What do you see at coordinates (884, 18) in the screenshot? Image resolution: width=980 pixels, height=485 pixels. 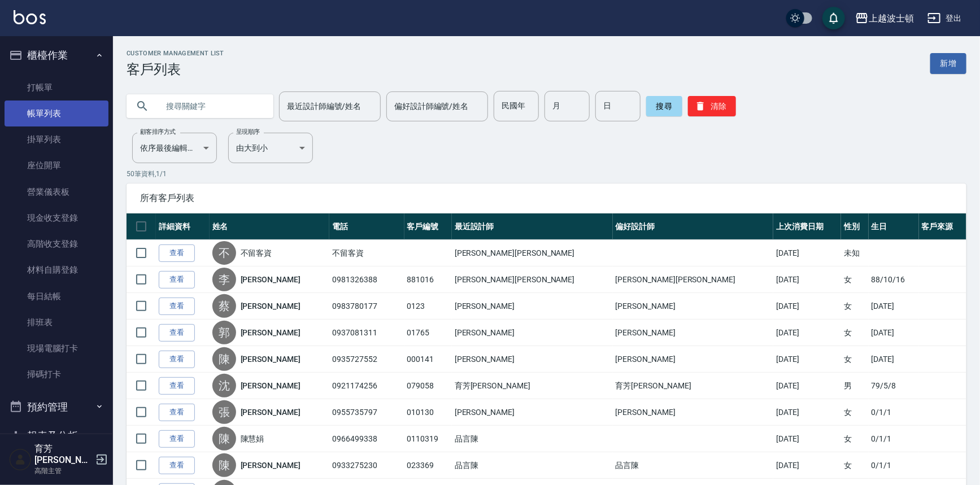 I see `button: 上越波士頓` at bounding box center [884, 18].